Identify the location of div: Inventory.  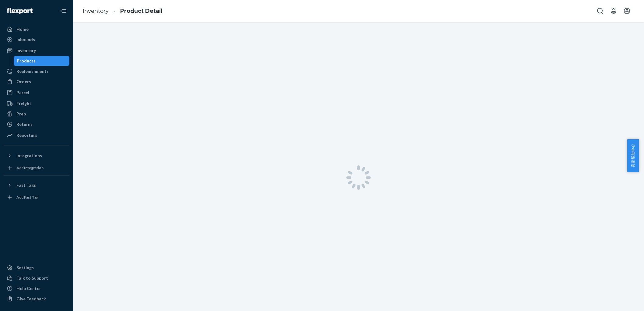
(26, 51).